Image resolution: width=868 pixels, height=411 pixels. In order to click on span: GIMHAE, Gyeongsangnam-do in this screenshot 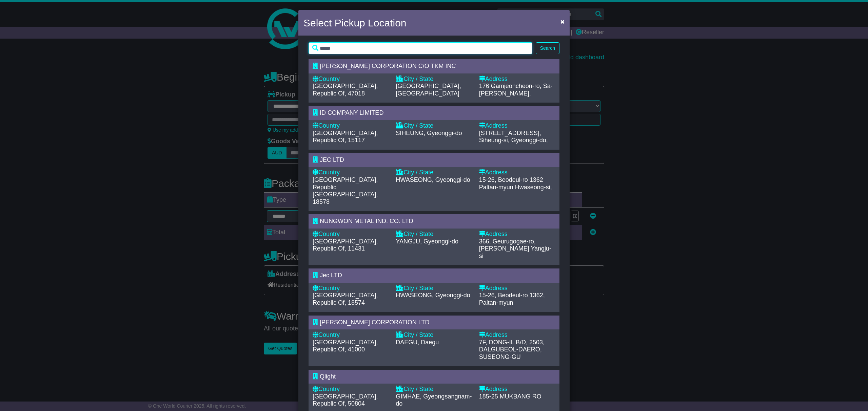, I will do `click(433, 400)`.